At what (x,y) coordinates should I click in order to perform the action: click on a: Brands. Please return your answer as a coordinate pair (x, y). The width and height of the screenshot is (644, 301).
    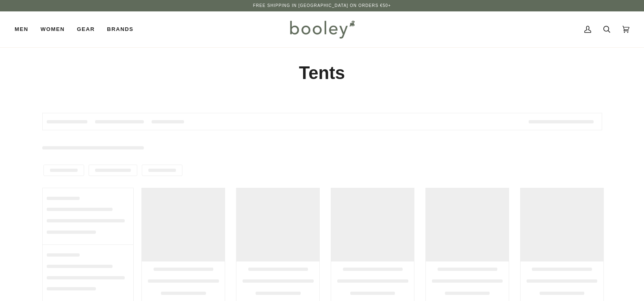
    Looking at the image, I should click on (120, 29).